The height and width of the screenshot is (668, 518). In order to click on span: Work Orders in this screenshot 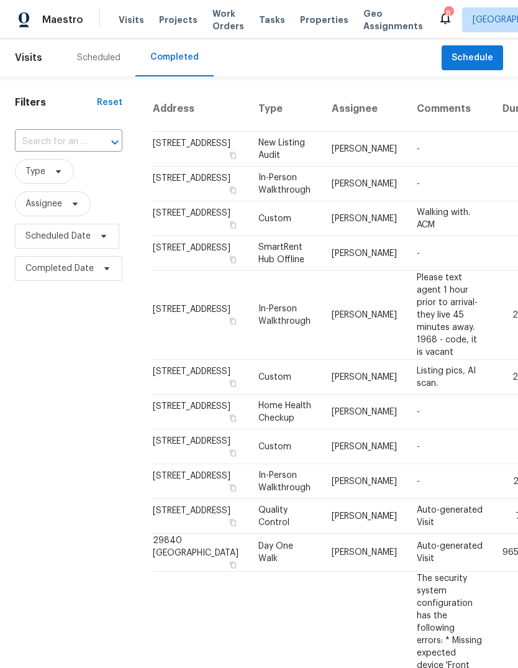, I will do `click(228, 20)`.